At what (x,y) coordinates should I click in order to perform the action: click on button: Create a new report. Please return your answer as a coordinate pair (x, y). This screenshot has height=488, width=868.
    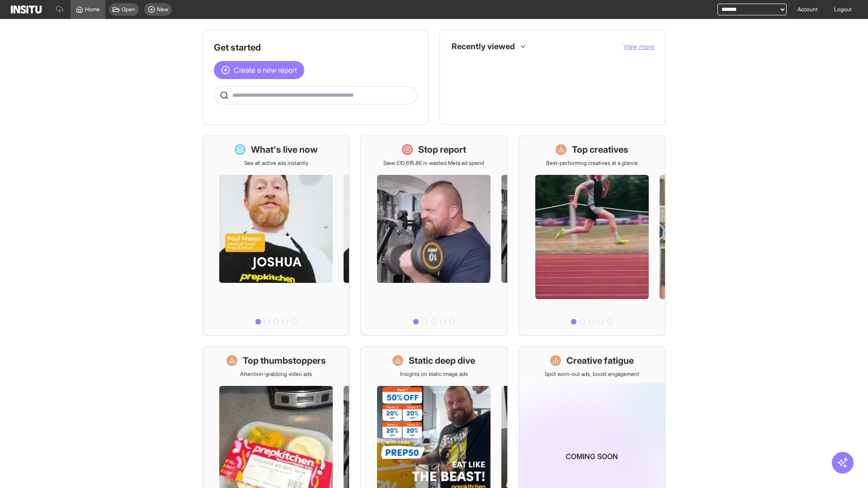
    Looking at the image, I should click on (259, 70).